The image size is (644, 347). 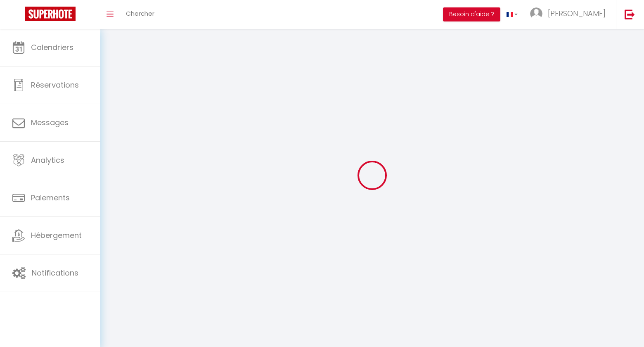 I want to click on span: Hébergement, so click(x=56, y=235).